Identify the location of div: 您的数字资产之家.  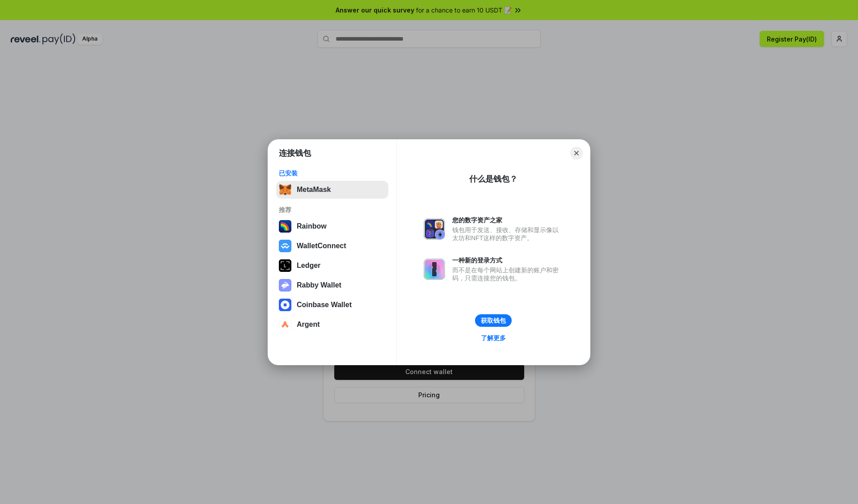
(508, 220).